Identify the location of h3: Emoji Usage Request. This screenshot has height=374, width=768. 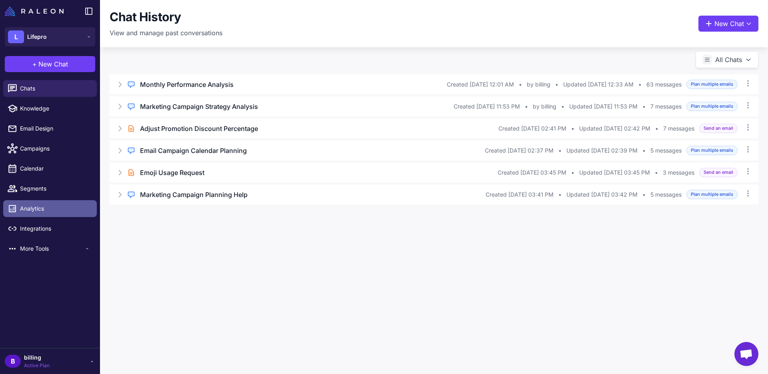
(172, 172).